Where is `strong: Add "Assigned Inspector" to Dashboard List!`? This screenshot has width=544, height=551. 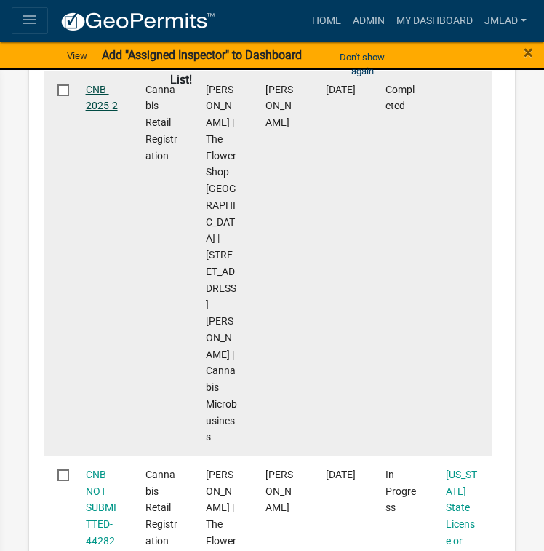 strong: Add "Assigned Inspector" to Dashboard List! is located at coordinates (201, 67).